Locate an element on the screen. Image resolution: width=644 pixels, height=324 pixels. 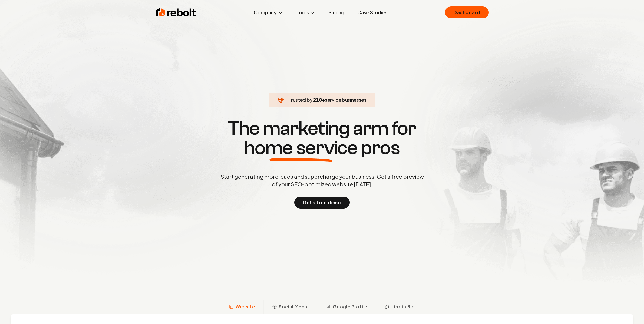
button: Get a free demo is located at coordinates (322, 203).